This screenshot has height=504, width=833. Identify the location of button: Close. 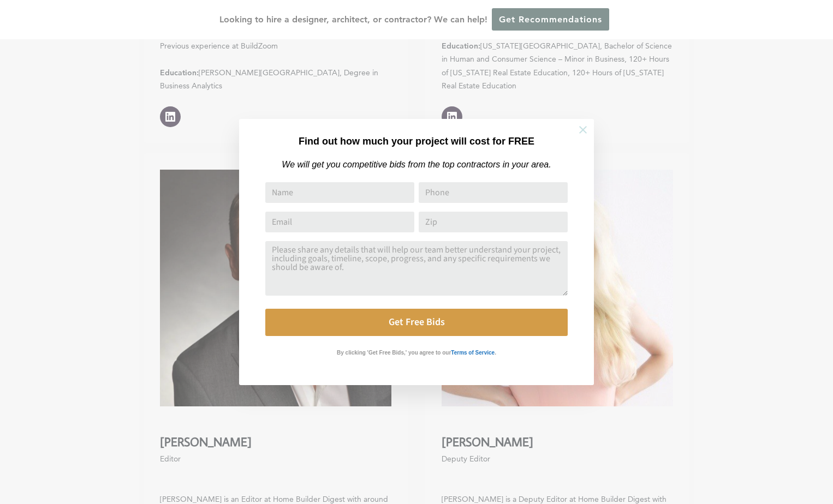
(583, 130).